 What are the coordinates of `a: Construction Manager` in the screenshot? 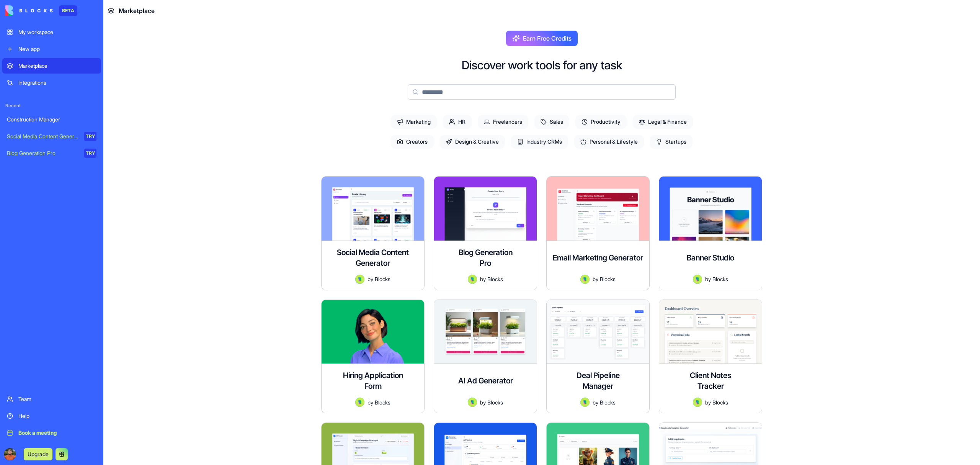 It's located at (51, 120).